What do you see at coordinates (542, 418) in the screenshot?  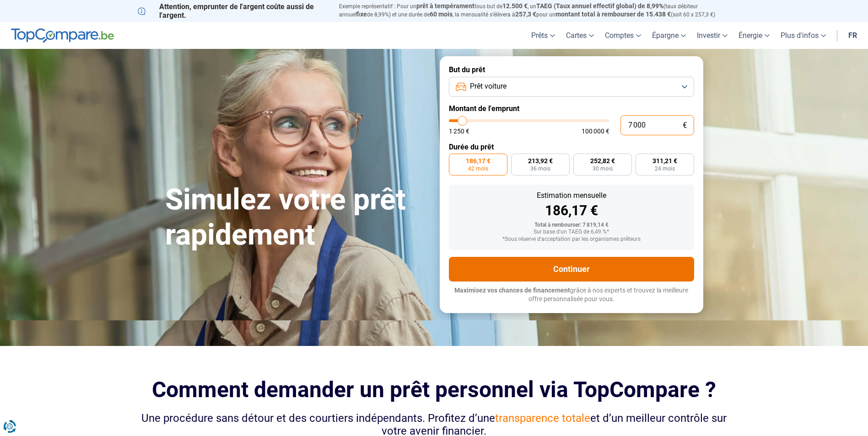 I see `span: transparence totale` at bounding box center [542, 418].